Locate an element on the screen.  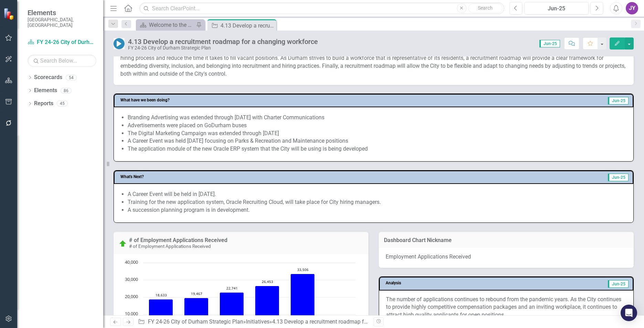
div: Jun-25 is located at coordinates (556, 9).